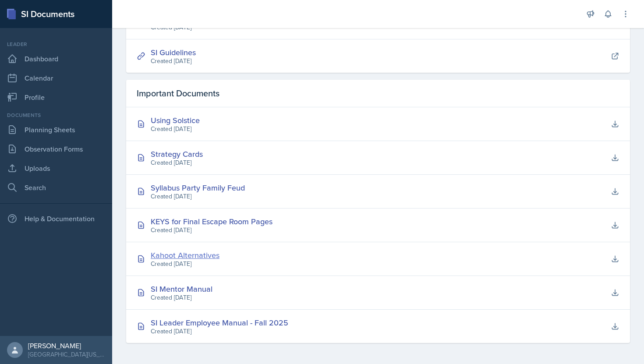  What do you see at coordinates (56, 44) in the screenshot?
I see `div: Leader` at bounding box center [56, 44].